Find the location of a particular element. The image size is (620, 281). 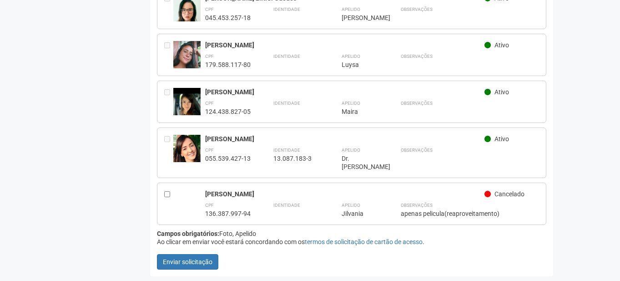

div: 045.453.257-18 is located at coordinates (228, 18).